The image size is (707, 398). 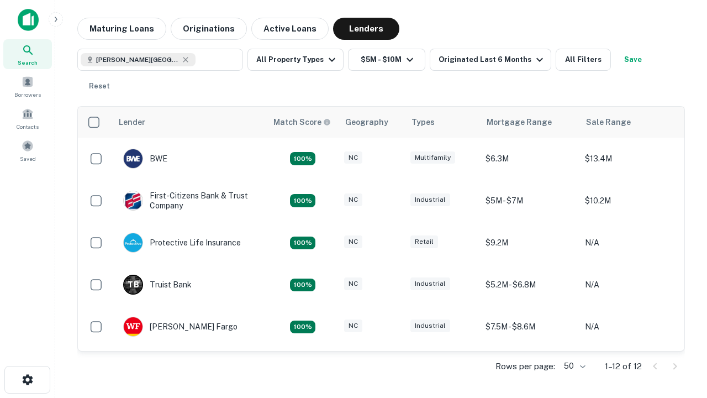 What do you see at coordinates (629, 122) in the screenshot?
I see `th: Sale Range` at bounding box center [629, 122].